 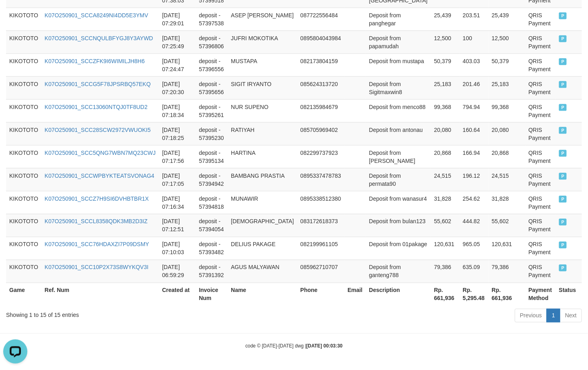 I want to click on td: 201.46, so click(x=475, y=88).